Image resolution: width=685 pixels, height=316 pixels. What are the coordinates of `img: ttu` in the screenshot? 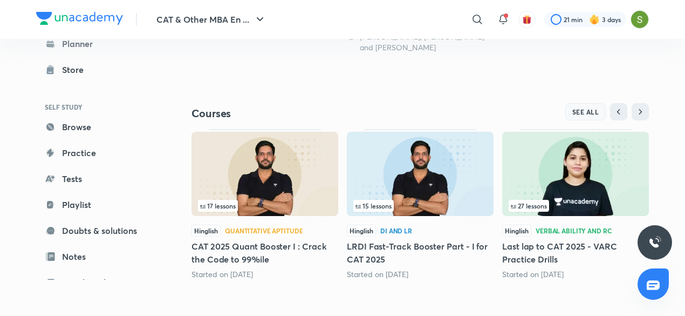 It's located at (655, 242).